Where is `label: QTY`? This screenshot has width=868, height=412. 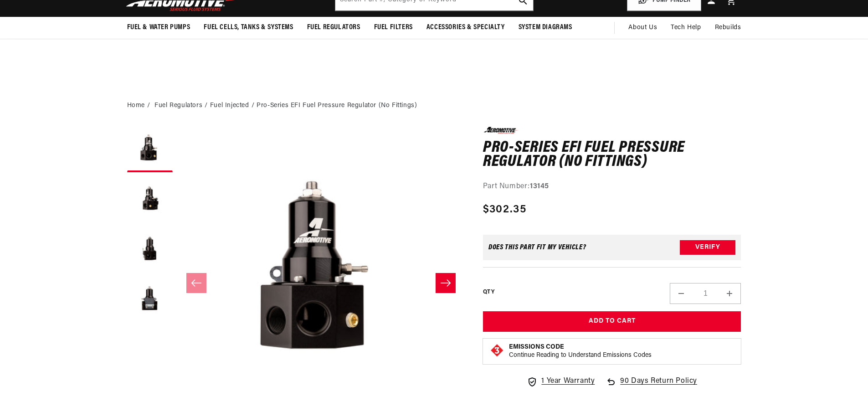
label: QTY is located at coordinates (489, 292).